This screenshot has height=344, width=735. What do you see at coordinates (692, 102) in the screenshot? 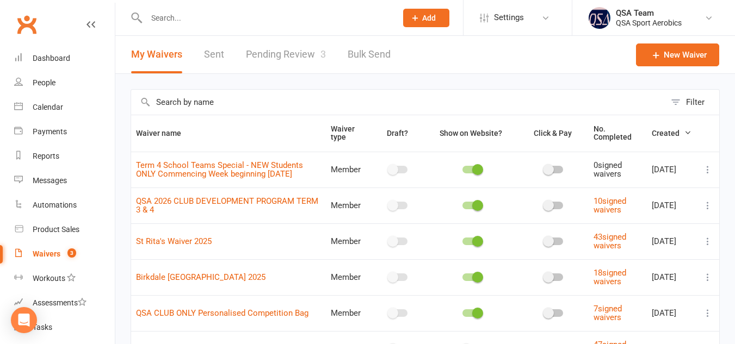
I see `button: Filter` at bounding box center [692, 102].